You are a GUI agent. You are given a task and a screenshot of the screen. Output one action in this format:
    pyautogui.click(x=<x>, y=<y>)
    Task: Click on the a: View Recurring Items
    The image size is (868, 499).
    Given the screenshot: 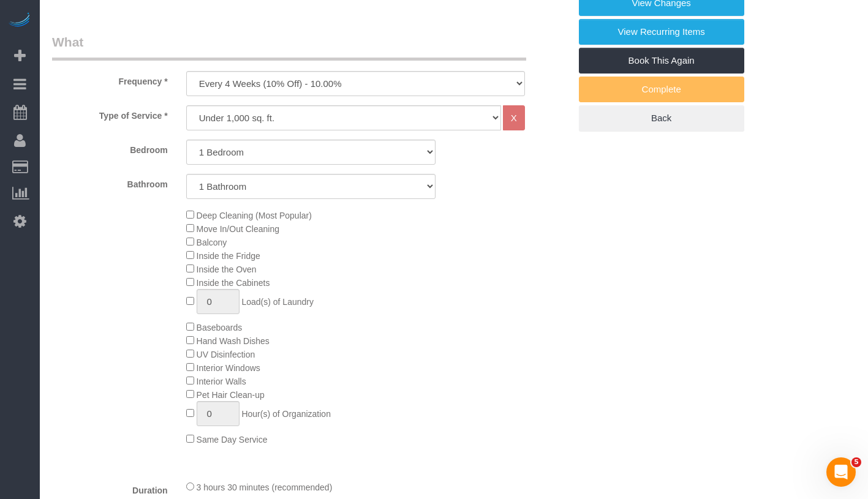 What is the action you would take?
    pyautogui.click(x=661, y=32)
    